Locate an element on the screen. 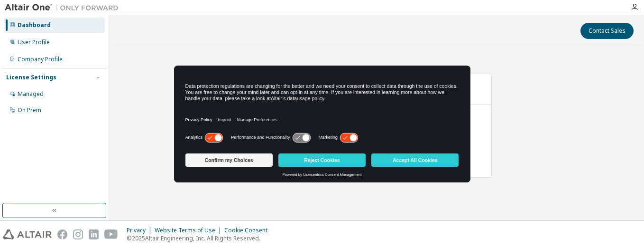  img: facebook.svg is located at coordinates (62, 234).